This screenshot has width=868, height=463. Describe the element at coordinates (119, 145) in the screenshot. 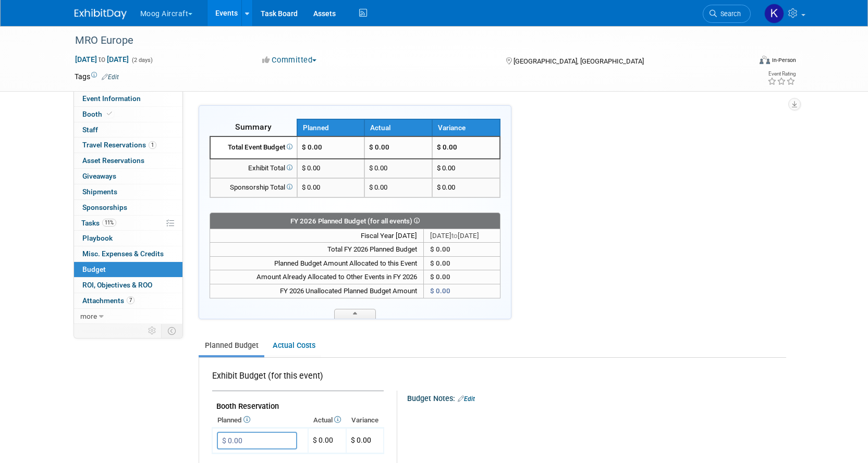

I see `span: Travel Reservations` at that location.